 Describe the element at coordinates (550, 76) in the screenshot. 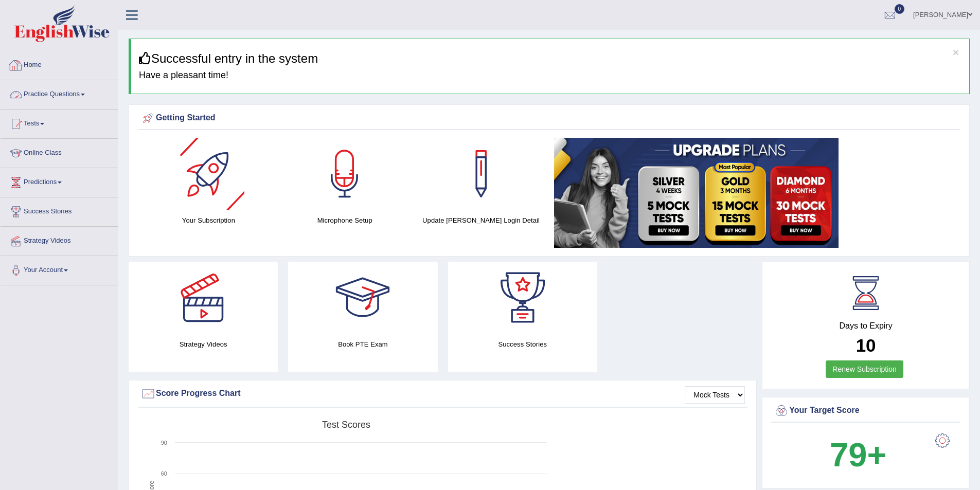

I see `h4: Have a pleasant time!` at that location.